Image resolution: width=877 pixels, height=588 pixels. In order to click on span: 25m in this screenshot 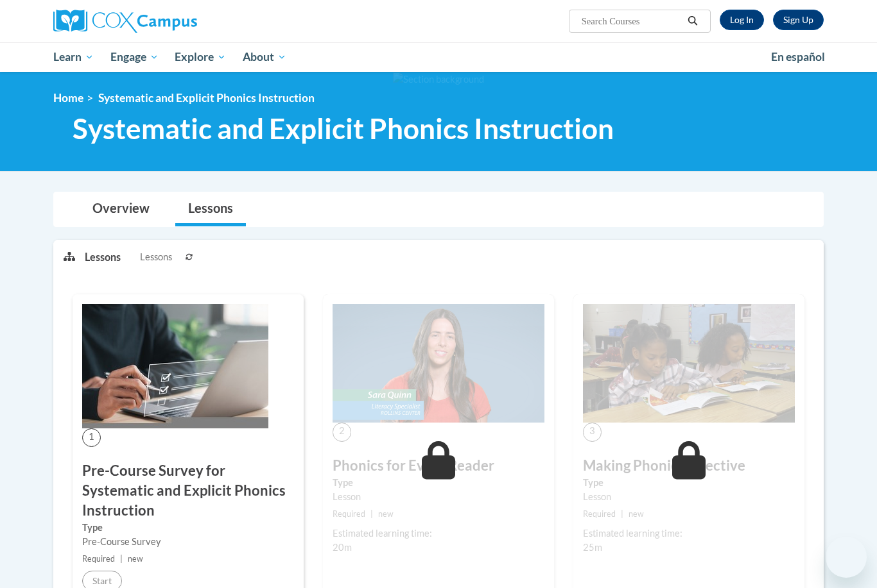, I will do `click(592, 547)`.